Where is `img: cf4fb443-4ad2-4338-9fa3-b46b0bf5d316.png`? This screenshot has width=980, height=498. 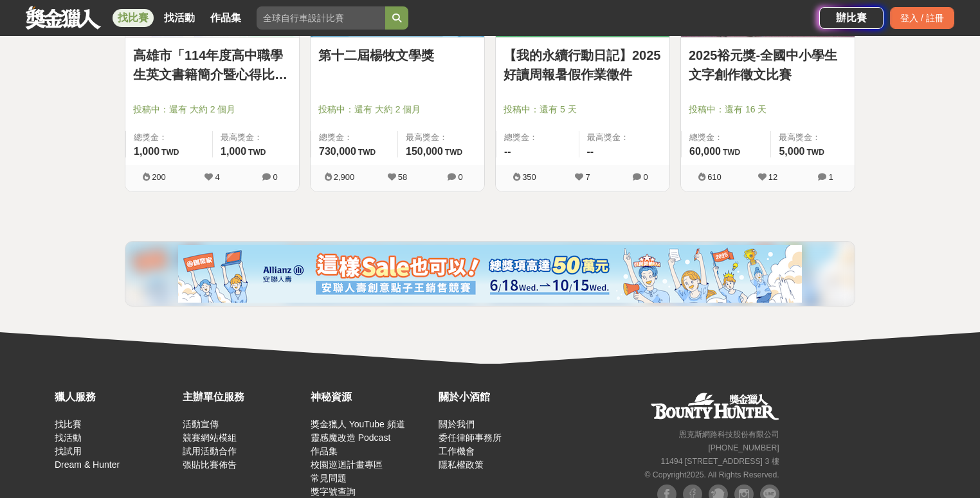 img: cf4fb443-4ad2-4338-9fa3-b46b0bf5d316.png is located at coordinates (490, 274).